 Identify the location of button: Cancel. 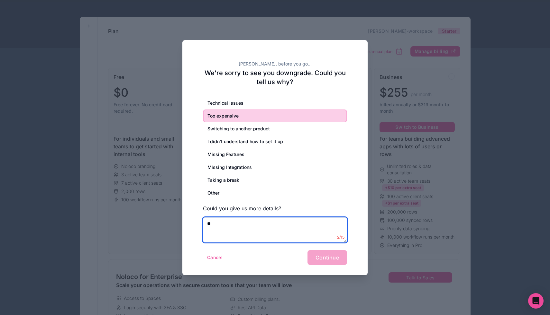
(215, 258).